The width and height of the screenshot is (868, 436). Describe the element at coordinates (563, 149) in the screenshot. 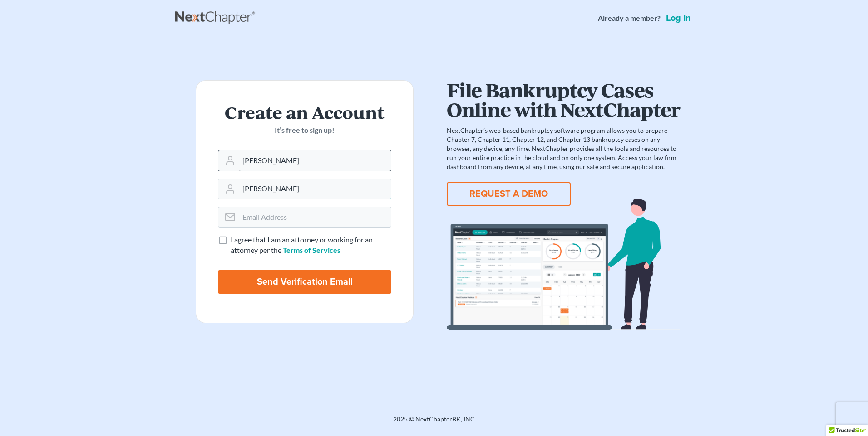

I see `p: NextChapter’s web-based bankruptcy software program allows you to prepare Chapter 7, Chapter 11, ...` at that location.